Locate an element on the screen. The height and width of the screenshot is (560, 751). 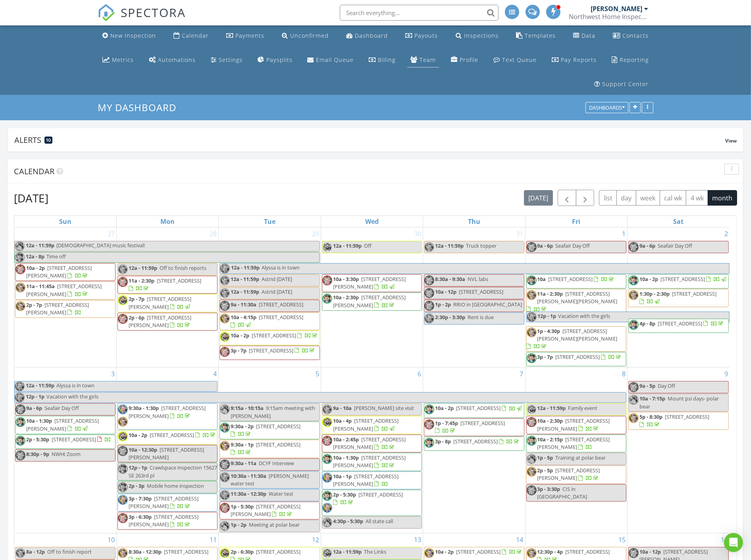
div: Northwest Home Inspector is located at coordinates (609, 16).